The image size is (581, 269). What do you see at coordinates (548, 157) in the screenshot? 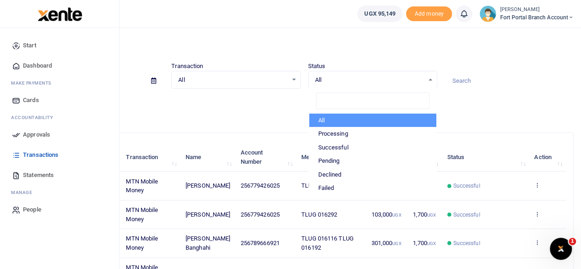
I see `th: Action: activate to sort column ascending` at bounding box center [548, 157].